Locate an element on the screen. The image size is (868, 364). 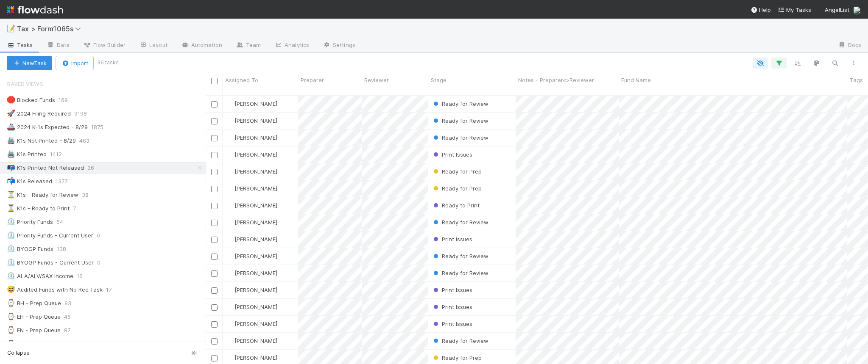
div: BYOGP Funds is located at coordinates (30, 249).